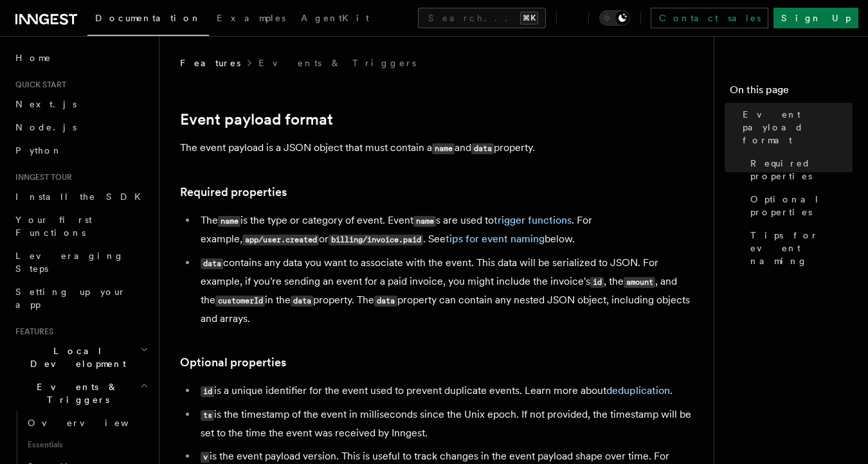  What do you see at coordinates (639, 282) in the screenshot?
I see `code: amount` at bounding box center [639, 282].